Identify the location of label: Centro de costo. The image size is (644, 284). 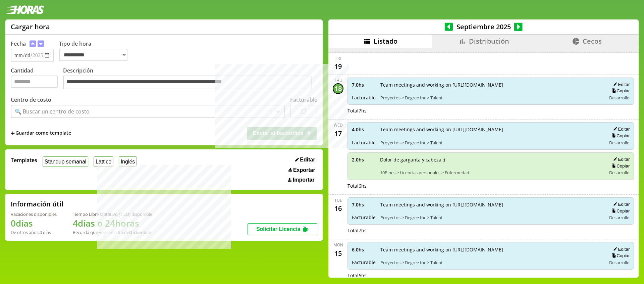
(31, 100).